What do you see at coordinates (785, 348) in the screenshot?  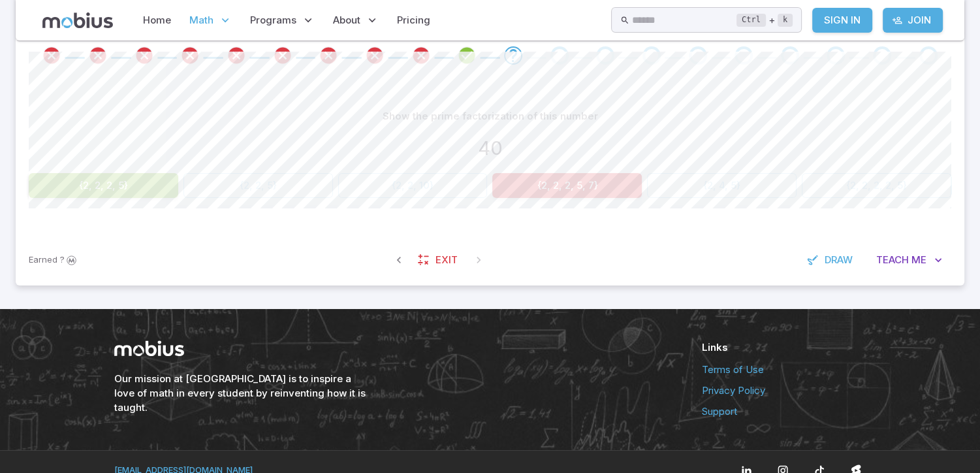 I see `h6: Links` at bounding box center [785, 348].